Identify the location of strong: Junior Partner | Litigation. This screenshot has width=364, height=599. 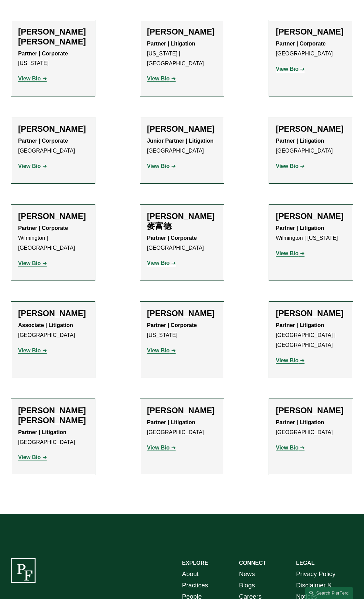
(180, 141).